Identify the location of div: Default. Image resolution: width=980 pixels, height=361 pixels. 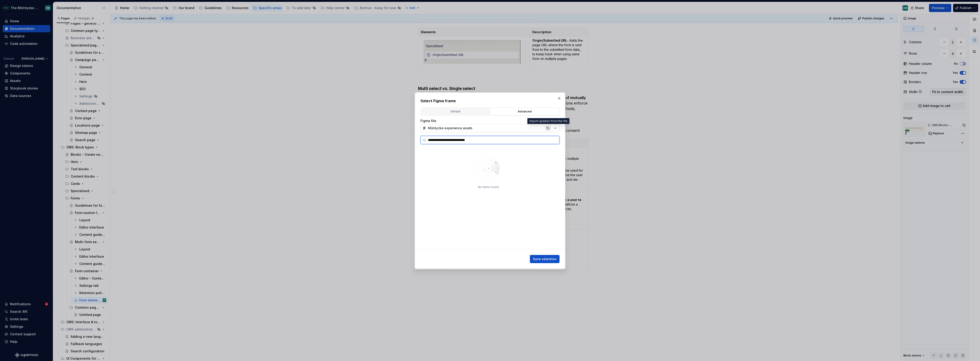
(455, 112).